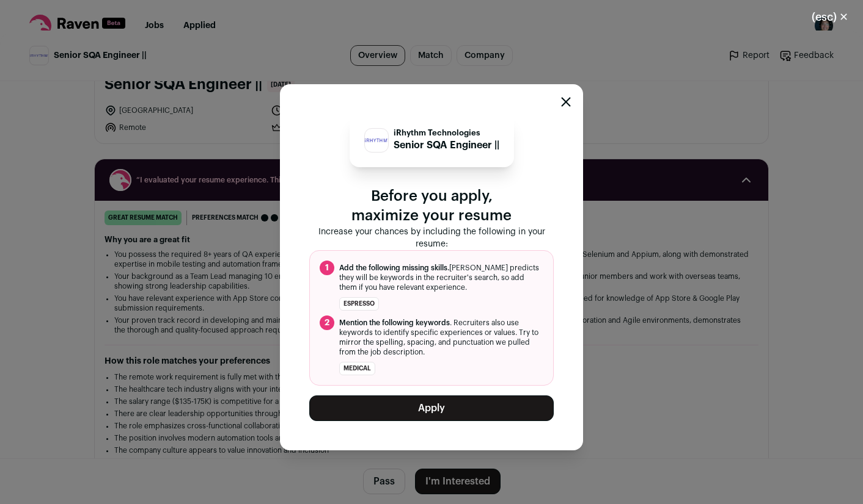 This screenshot has width=863, height=504. What do you see at coordinates (432, 238) in the screenshot?
I see `p: Increase your chances by including the following in your resume:` at bounding box center [432, 238].